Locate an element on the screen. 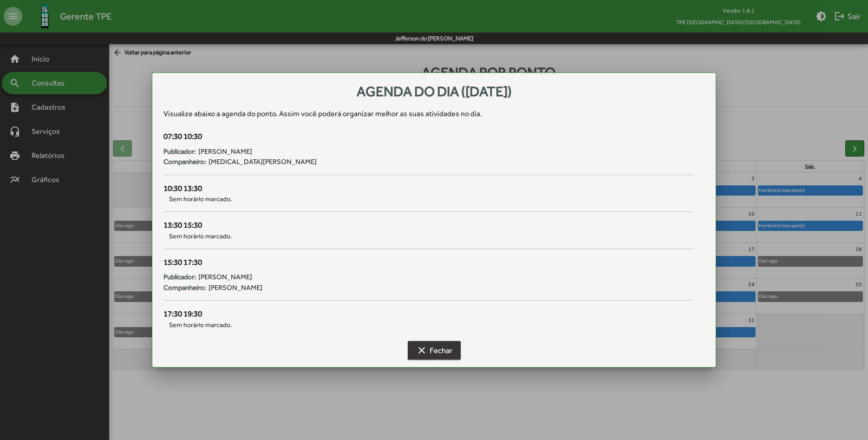 Image resolution: width=868 pixels, height=440 pixels. div: 15:30 17:30 is located at coordinates (428, 263).